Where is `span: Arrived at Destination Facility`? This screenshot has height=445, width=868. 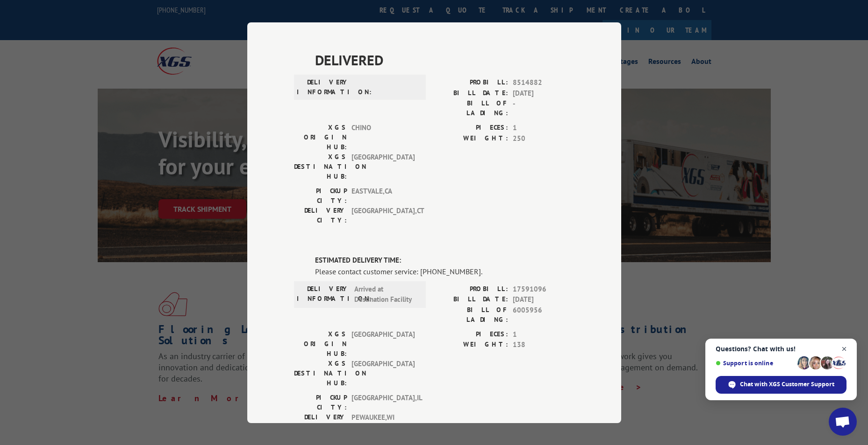
span: Arrived at Destination Facility is located at coordinates (386, 294).